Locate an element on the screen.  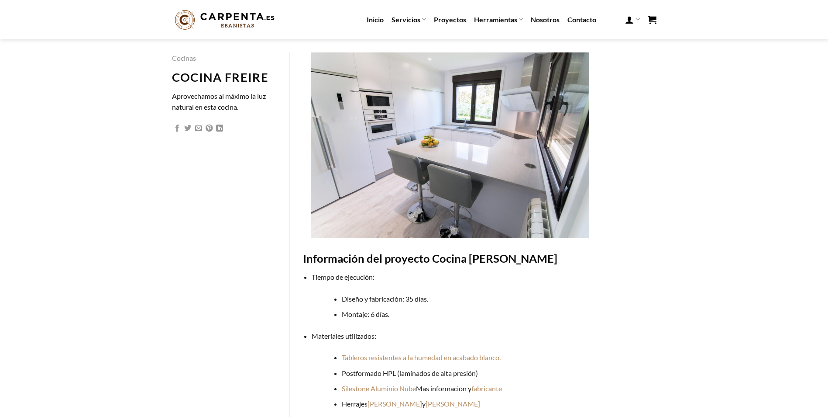
a: Cocinas is located at coordinates (184, 58).